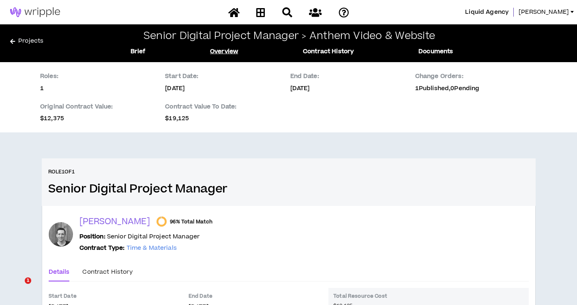 This screenshot has height=305, width=577. What do you see at coordinates (289, 36) in the screenshot?
I see `h2: Senior Digital Project Manager > Anthem Video & Website` at bounding box center [289, 36].